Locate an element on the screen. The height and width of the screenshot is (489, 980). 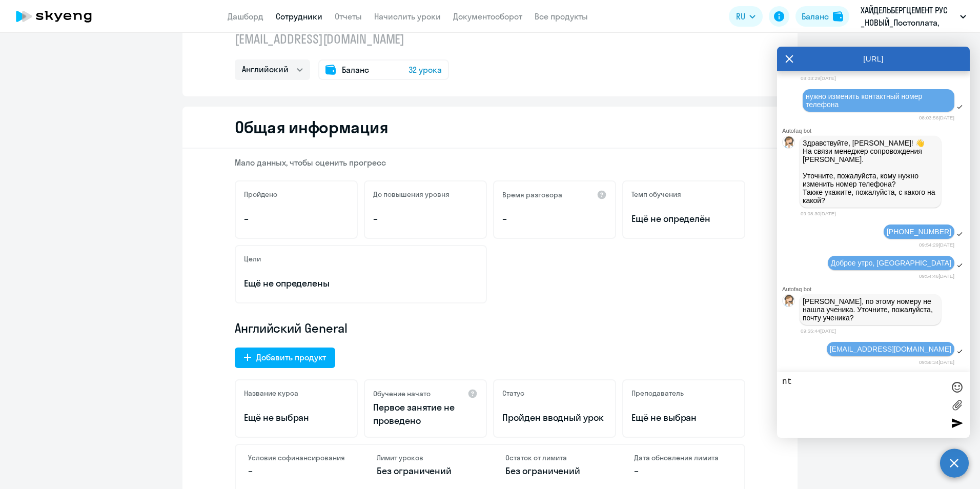
a: Отчеты is located at coordinates (348, 17).